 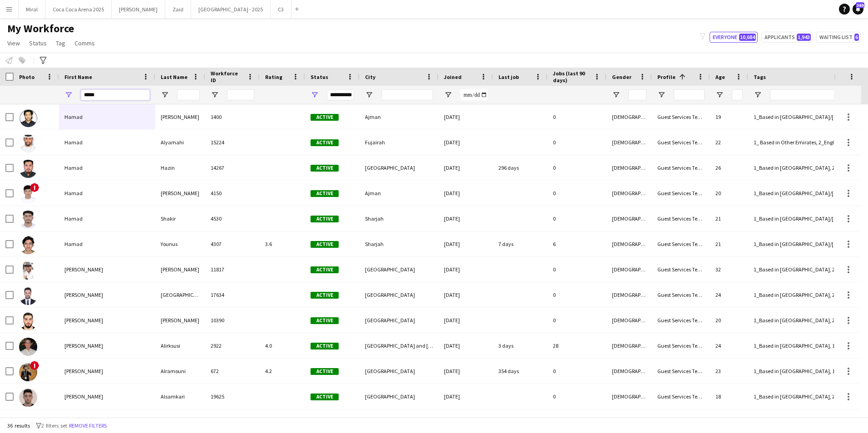 What do you see at coordinates (666, 77) in the screenshot?
I see `span: Profile` at bounding box center [666, 77].